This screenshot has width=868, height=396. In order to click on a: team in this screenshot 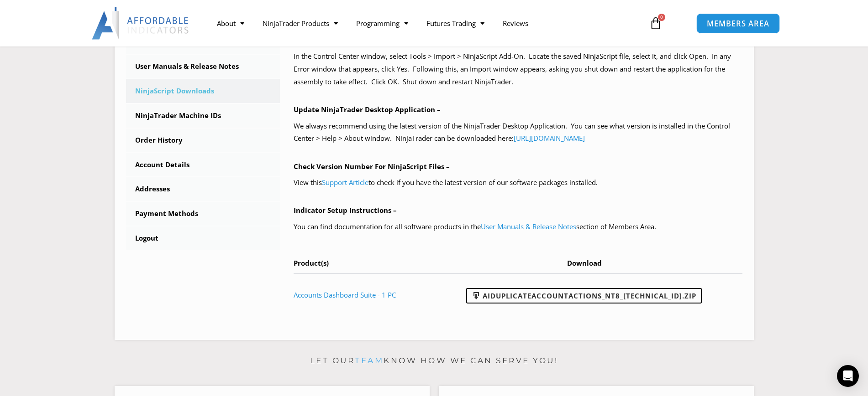, I will do `click(369, 361)`.